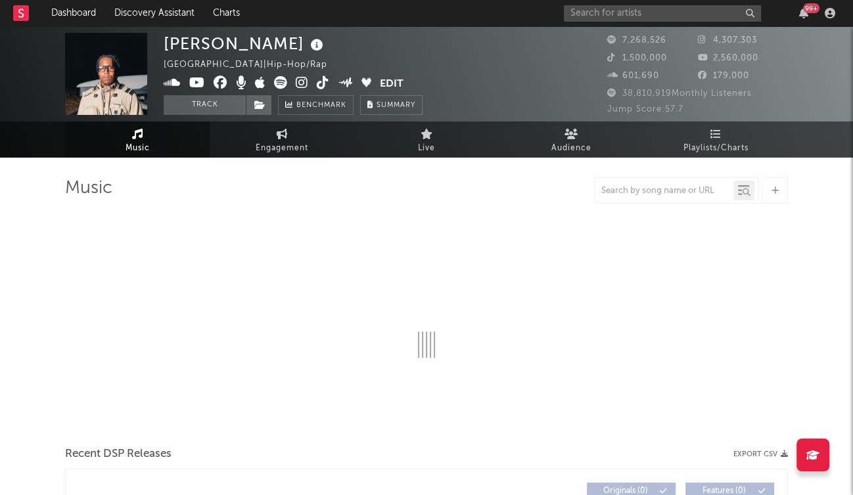 The image size is (853, 495). What do you see at coordinates (664, 191) in the screenshot?
I see `input: Search by song name or URL` at bounding box center [664, 191].